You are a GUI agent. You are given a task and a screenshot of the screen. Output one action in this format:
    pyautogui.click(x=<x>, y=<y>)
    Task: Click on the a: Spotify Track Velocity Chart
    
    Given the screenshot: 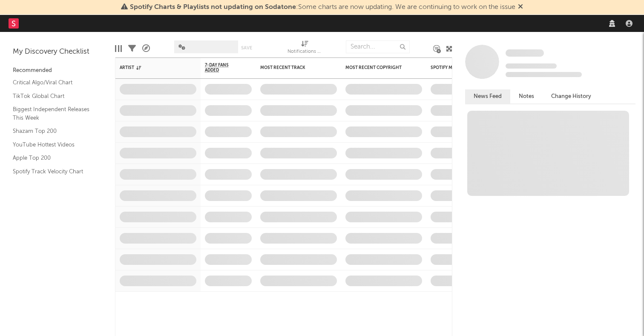 What is the action you would take?
    pyautogui.click(x=53, y=172)
    